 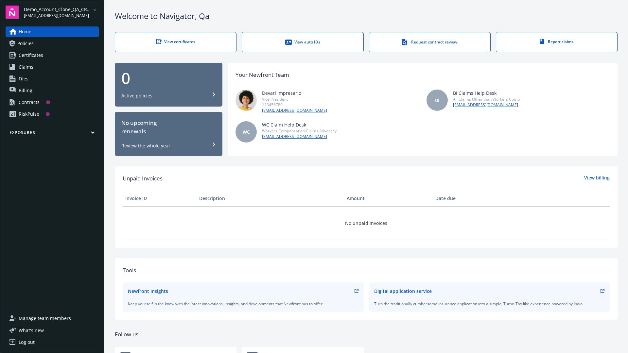 What do you see at coordinates (303, 42) in the screenshot?
I see `a: View auto IDs` at bounding box center [303, 42].